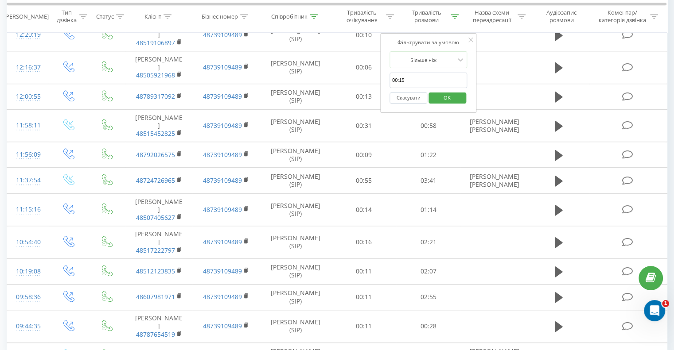  I want to click on a: 48507405627, so click(155, 217).